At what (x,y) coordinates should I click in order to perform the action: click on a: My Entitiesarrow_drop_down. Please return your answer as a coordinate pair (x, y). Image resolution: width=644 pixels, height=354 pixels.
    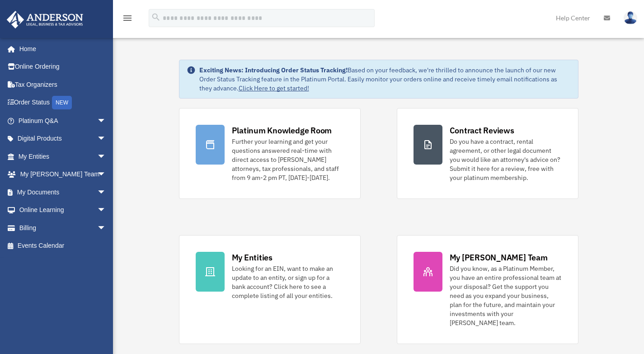
    Looking at the image, I should click on (63, 156).